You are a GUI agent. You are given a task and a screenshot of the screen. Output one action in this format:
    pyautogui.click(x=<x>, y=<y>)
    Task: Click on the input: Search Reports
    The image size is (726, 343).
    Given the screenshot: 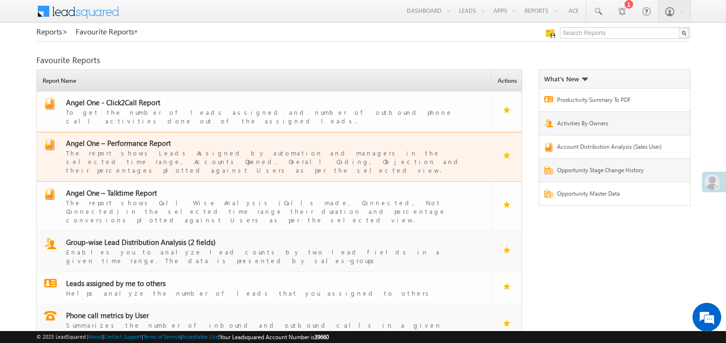 What is the action you would take?
    pyautogui.click(x=625, y=33)
    